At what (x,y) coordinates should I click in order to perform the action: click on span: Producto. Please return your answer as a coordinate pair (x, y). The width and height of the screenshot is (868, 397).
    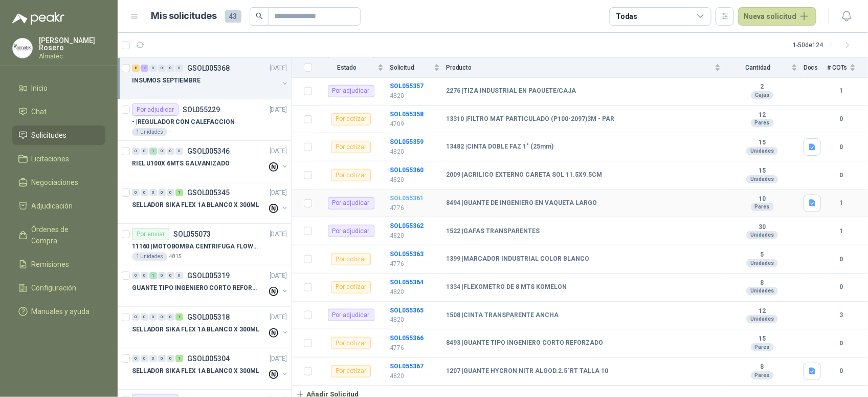
    Looking at the image, I should click on (579, 68).